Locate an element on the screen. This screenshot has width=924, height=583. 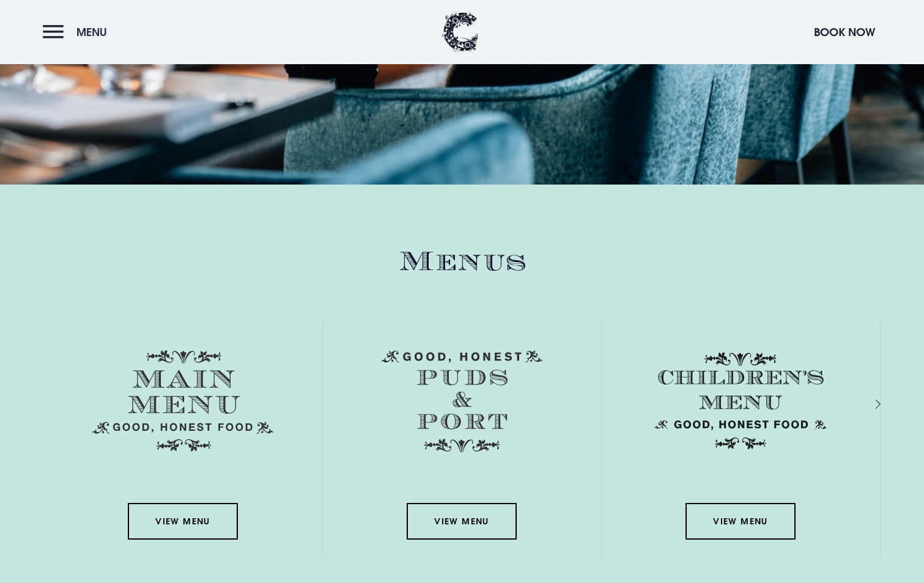
img: Menu puds and port is located at coordinates (462, 402).